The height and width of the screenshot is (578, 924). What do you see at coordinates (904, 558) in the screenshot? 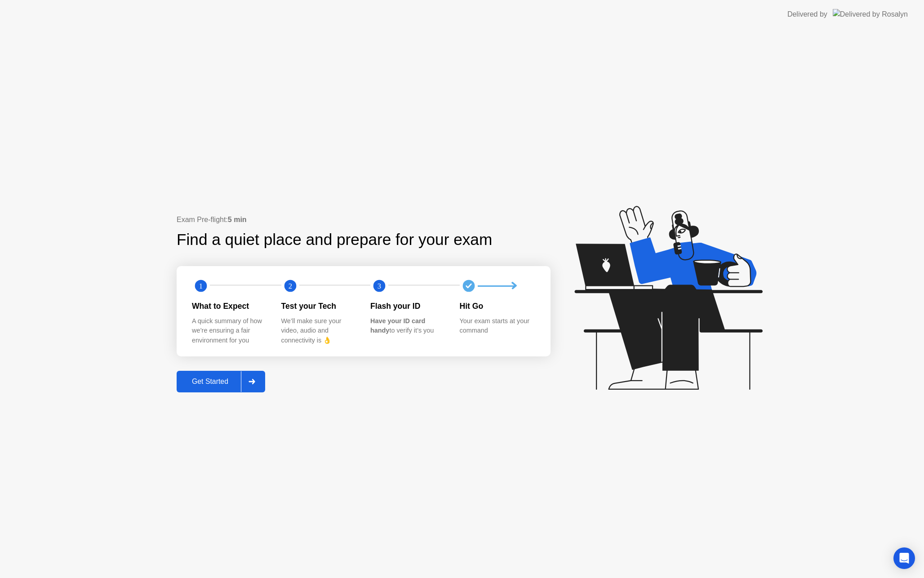
I see `div: Open Intercom Messenger` at bounding box center [904, 558].